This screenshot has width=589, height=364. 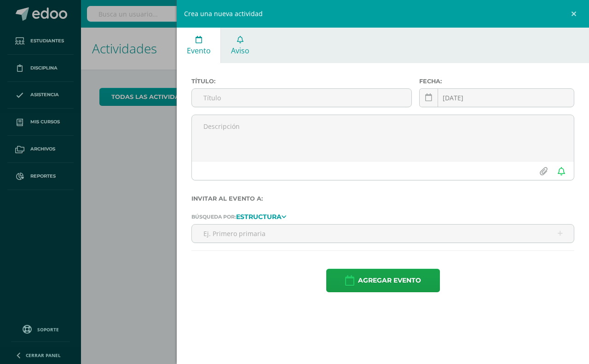 I want to click on span: Aviso, so click(x=240, y=51).